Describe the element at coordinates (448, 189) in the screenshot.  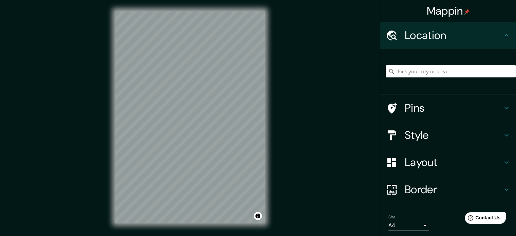
I see `div: Border` at that location.